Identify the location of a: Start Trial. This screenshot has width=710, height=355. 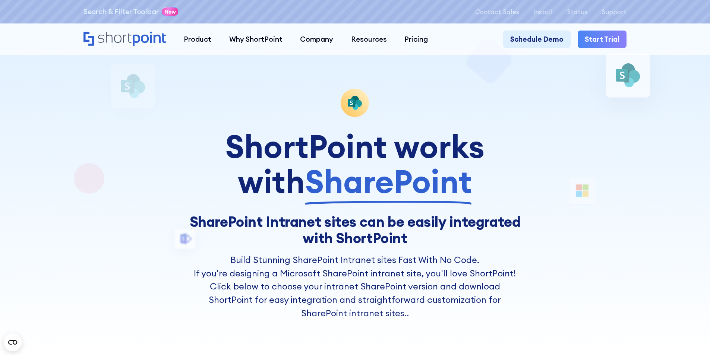
(602, 40).